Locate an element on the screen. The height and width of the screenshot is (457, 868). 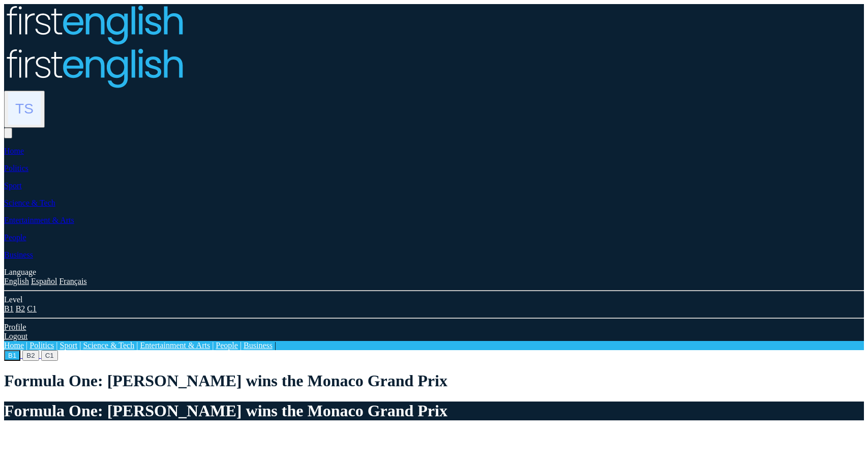
button: C1 is located at coordinates (50, 355).